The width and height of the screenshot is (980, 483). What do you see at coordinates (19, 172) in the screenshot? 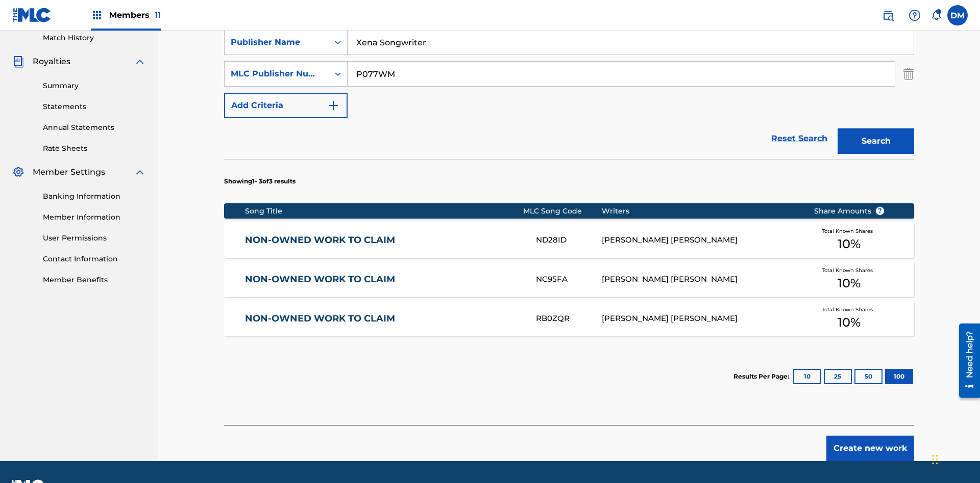
I see `img: Member Settings` at bounding box center [19, 172].